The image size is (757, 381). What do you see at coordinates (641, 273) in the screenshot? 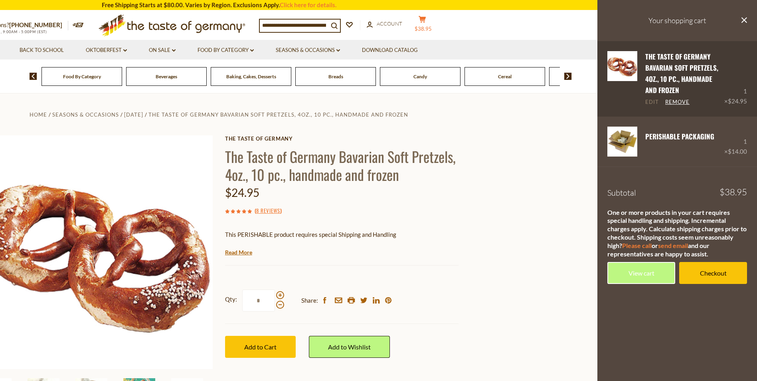
I see `a: View cart` at bounding box center [641, 273].